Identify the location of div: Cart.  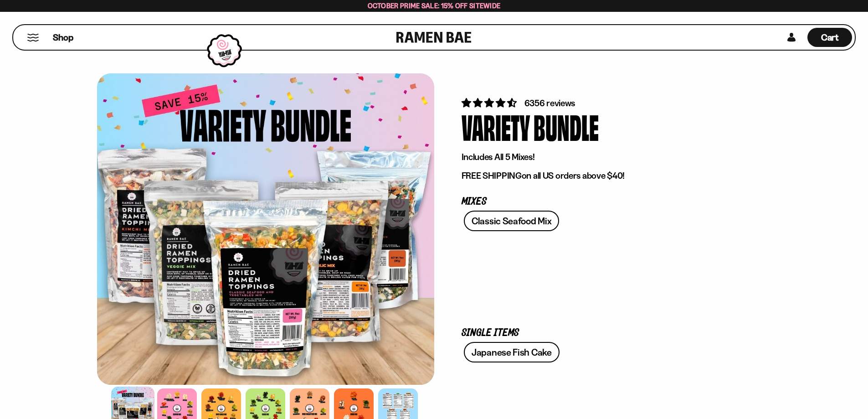
(830, 38).